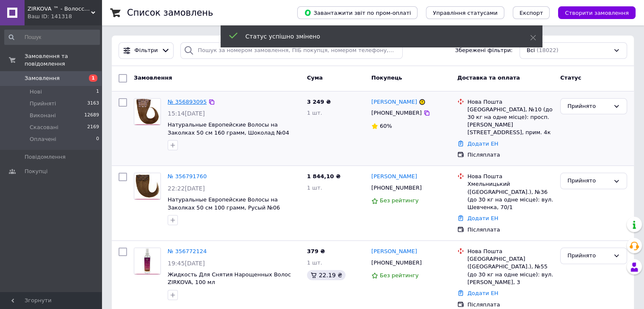 Image resolution: width=644 pixels, height=309 pixels. Describe the element at coordinates (98, 139) in the screenshot. I see `span: 0` at that location.